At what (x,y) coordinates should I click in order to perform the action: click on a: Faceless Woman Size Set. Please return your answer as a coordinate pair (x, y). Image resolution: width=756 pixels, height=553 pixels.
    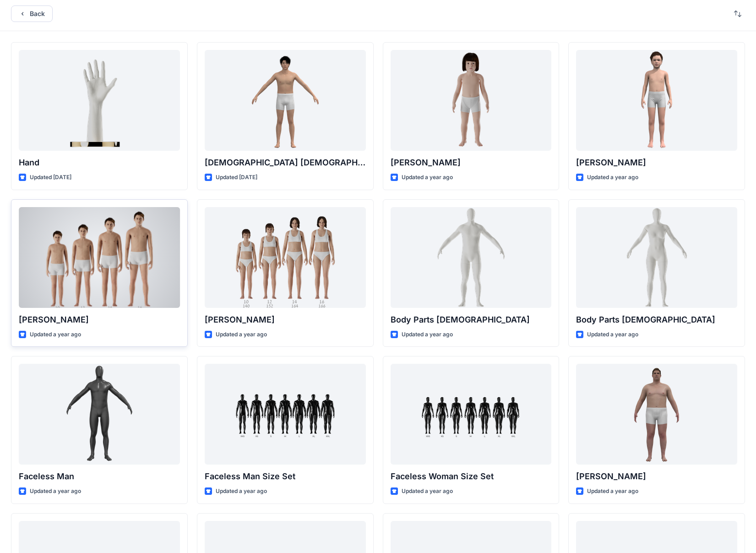
    Looking at the image, I should click on (471, 414).